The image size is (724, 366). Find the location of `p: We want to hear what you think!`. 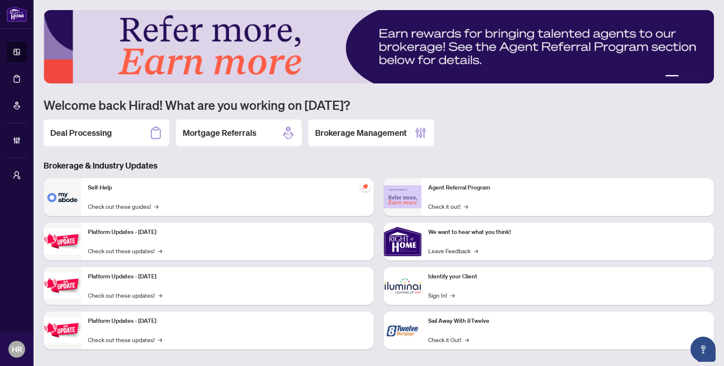

p: We want to hear what you think! is located at coordinates (568, 232).